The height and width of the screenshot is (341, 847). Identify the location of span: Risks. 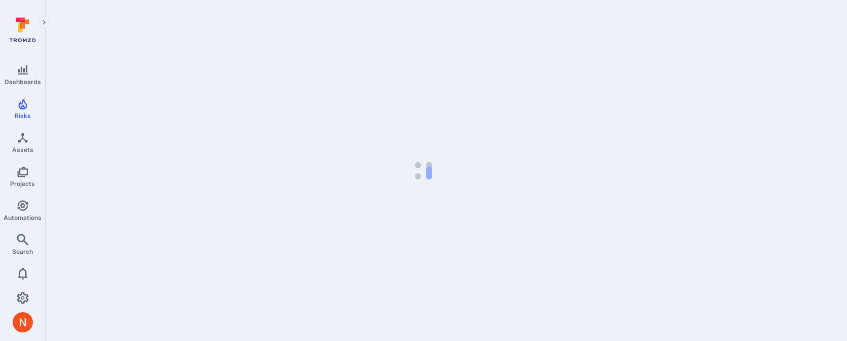
(23, 115).